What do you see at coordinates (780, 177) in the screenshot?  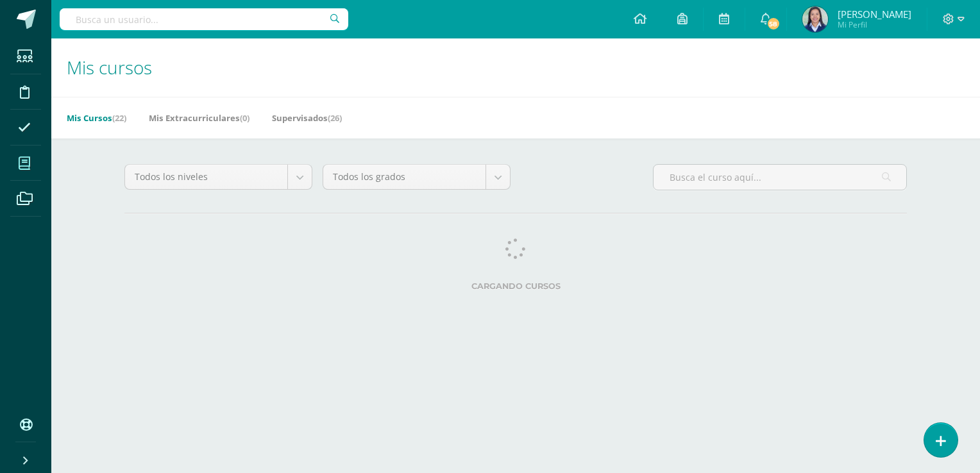 I see `input: Busca el curso aquí...` at bounding box center [780, 177].